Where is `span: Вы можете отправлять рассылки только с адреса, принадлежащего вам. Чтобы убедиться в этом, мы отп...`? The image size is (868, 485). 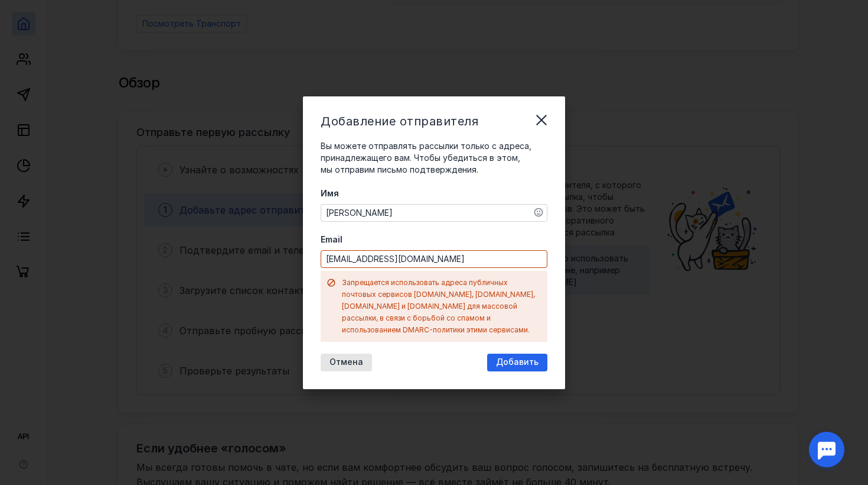 span: Вы можете отправлять рассылки только с адреса, принадлежащего вам. Чтобы убедиться в этом, мы отп... is located at coordinates (426, 157).